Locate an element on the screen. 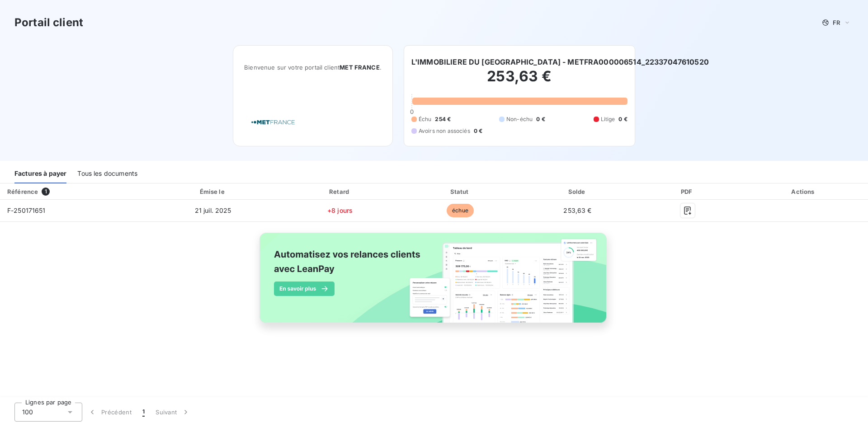 This screenshot has height=427, width=868. img: Company logo is located at coordinates (273, 122).